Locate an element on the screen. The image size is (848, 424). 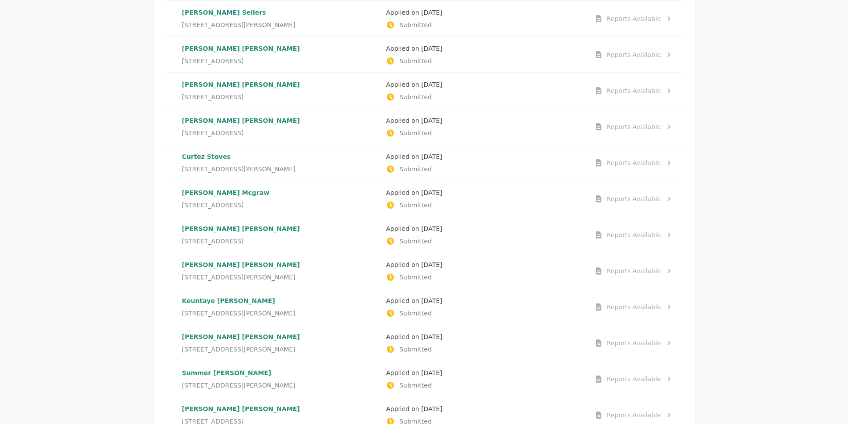
p: Curtez Stoves is located at coordinates (280, 157).